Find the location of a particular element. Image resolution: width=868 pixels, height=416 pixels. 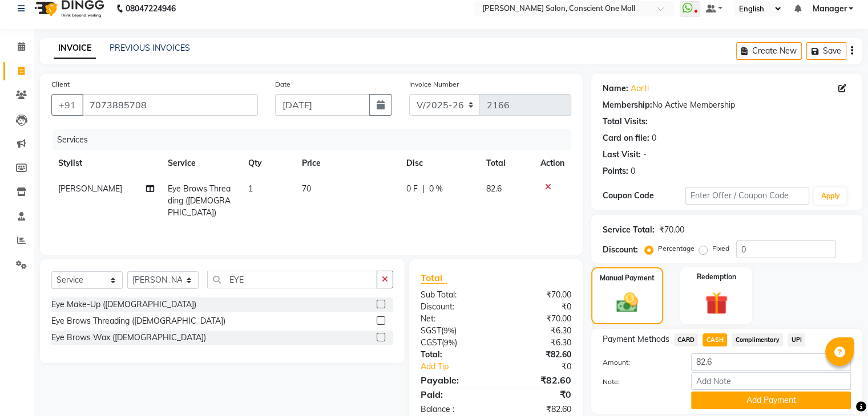

button: Add Payment is located at coordinates (771, 400).